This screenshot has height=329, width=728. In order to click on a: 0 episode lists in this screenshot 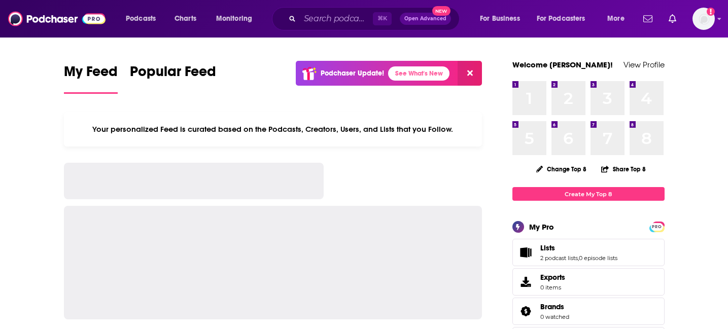, I will do `click(598, 258)`.